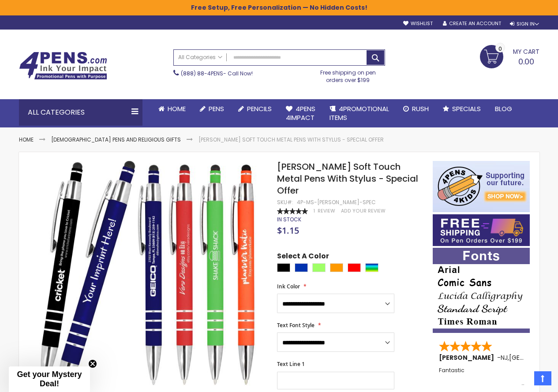 The height and width of the screenshot is (392, 558). What do you see at coordinates (336, 267) in the screenshot?
I see `div: Orange` at bounding box center [336, 267].